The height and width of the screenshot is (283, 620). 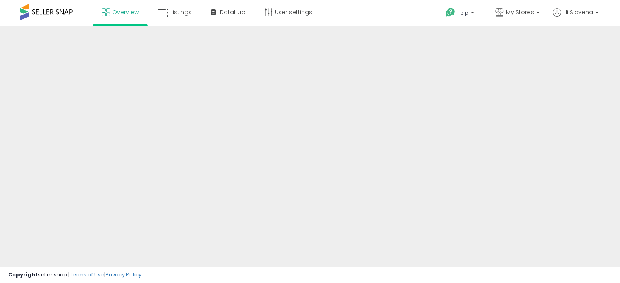 What do you see at coordinates (232, 12) in the screenshot?
I see `span: DataHub` at bounding box center [232, 12].